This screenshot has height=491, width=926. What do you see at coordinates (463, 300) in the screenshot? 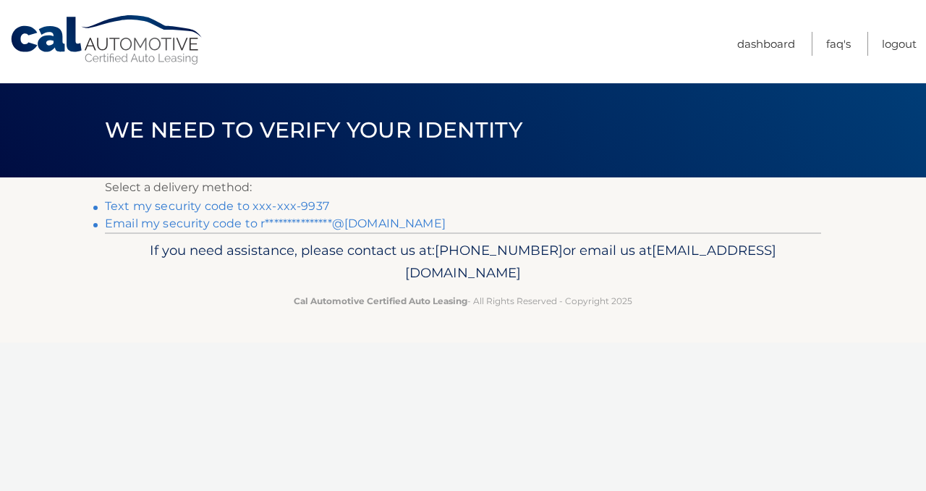
I see `p: - All Rights Reserved - Copyright 2025` at bounding box center [463, 300].